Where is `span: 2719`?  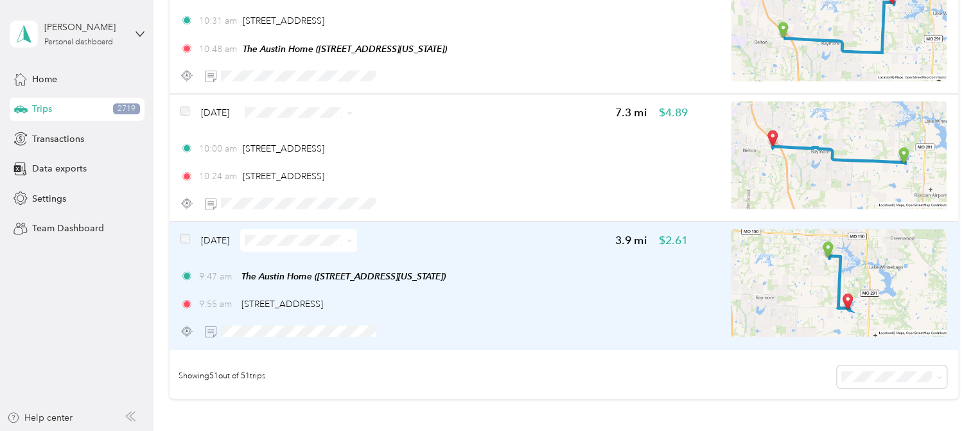 span: 2719 is located at coordinates (127, 110).